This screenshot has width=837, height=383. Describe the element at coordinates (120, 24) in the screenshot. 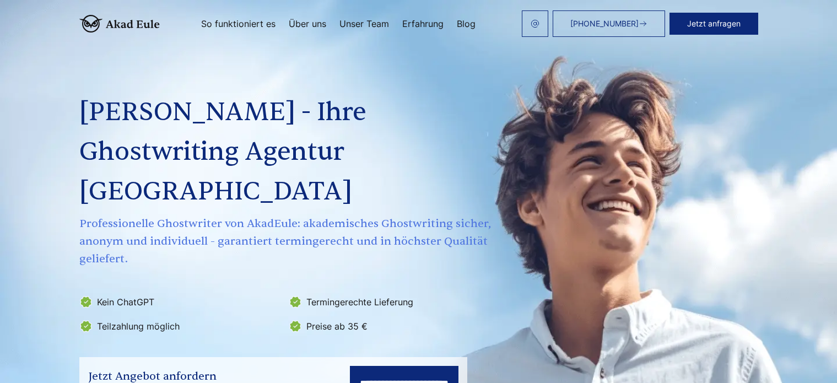

I see `img: logo` at that location.